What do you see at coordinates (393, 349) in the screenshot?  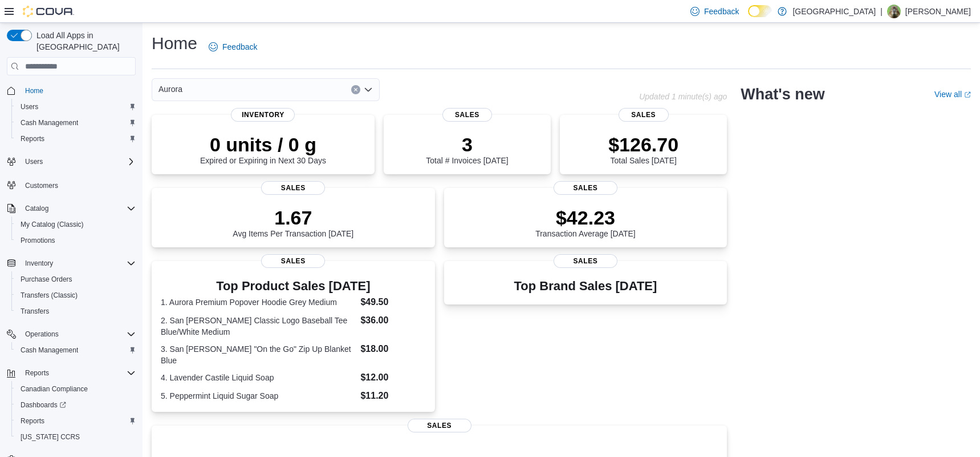 I see `dd: $18.00` at bounding box center [393, 349].